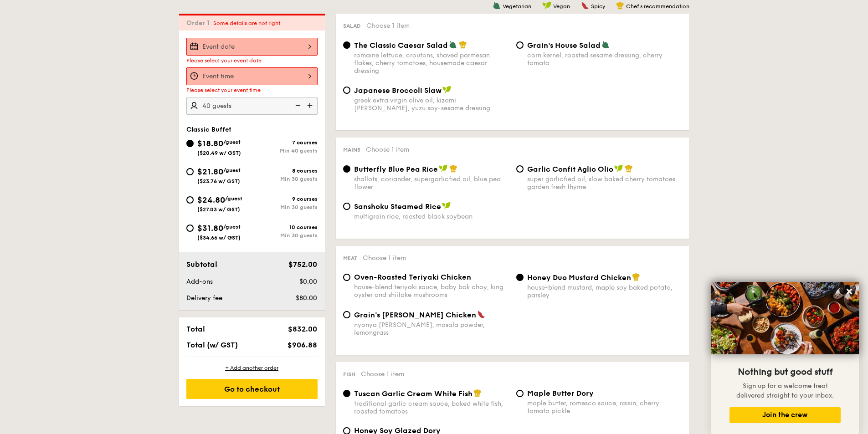 Image resolution: width=868 pixels, height=434 pixels. Describe the element at coordinates (431, 63) in the screenshot. I see `div: romaine lettuce, croutons, shaved parmesan flakes, cherry tomatoes, housemade caesar dressing` at that location.